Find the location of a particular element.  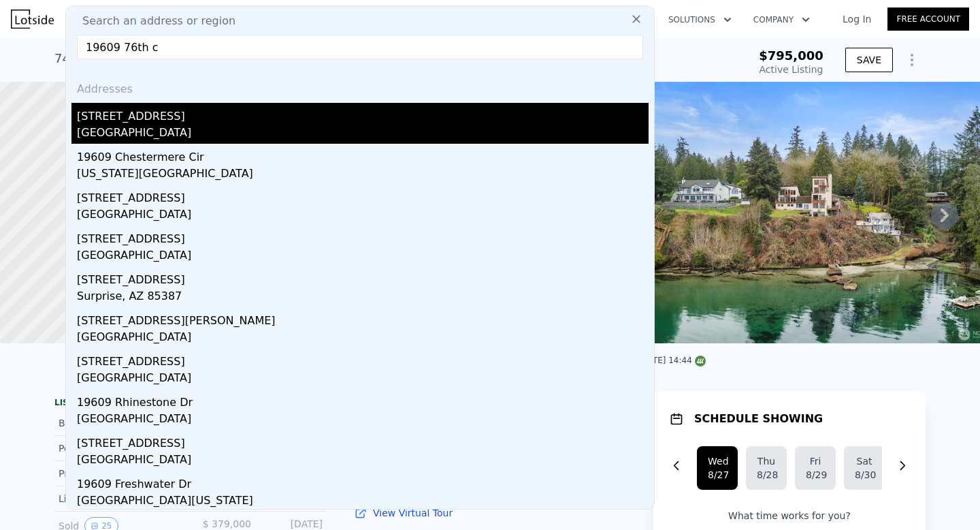

button: Company is located at coordinates (781, 20).